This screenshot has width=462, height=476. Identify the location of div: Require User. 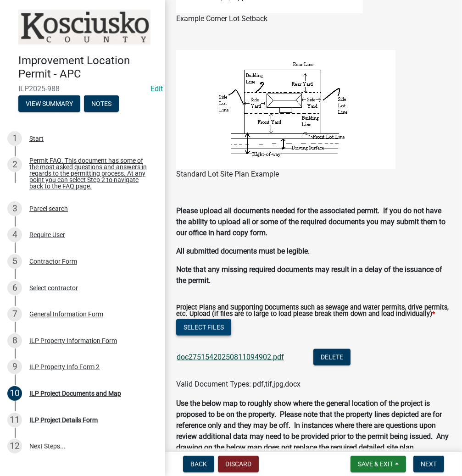
(47, 235).